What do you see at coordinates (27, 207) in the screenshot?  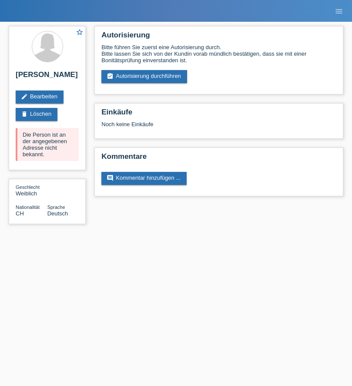 I see `span: Nationalität` at bounding box center [27, 207].